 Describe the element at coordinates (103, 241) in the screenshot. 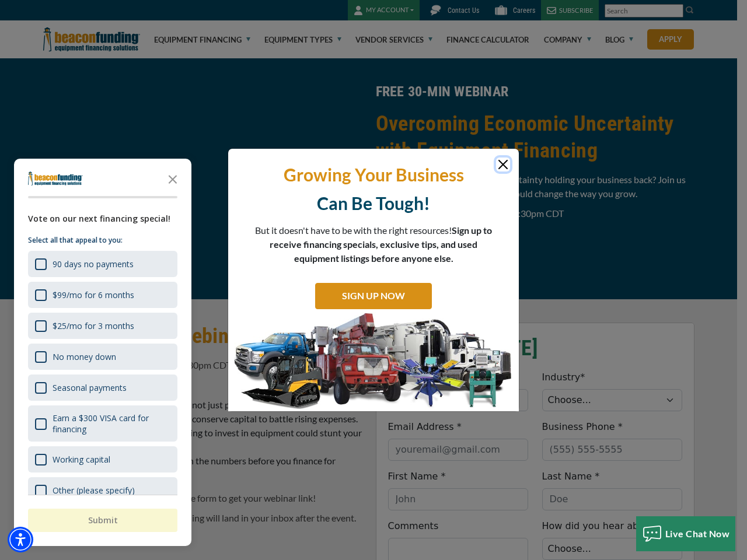

I see `p: Select all that appeal to you:` at that location.